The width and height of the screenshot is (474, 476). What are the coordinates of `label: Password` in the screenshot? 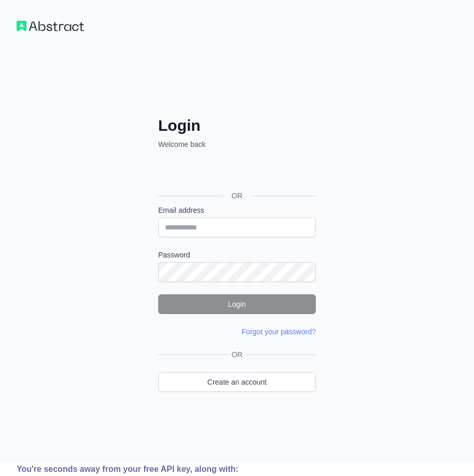 It's located at (237, 255).